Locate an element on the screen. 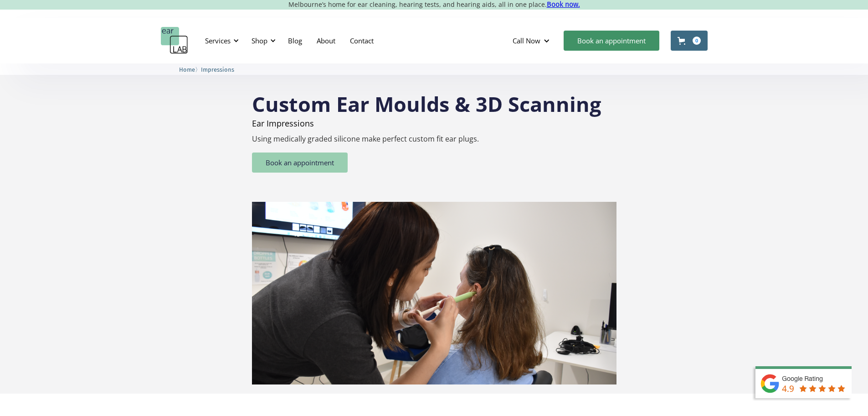 This screenshot has width=868, height=416. a: Home is located at coordinates (186, 69).